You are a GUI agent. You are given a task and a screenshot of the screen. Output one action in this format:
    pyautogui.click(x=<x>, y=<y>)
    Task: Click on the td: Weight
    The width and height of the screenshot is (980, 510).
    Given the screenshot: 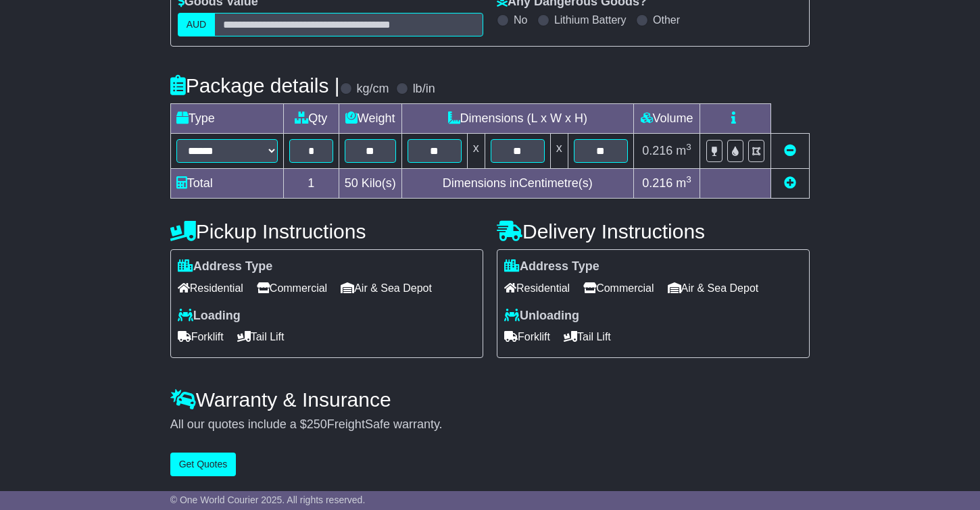 What is the action you would take?
    pyautogui.click(x=370, y=119)
    